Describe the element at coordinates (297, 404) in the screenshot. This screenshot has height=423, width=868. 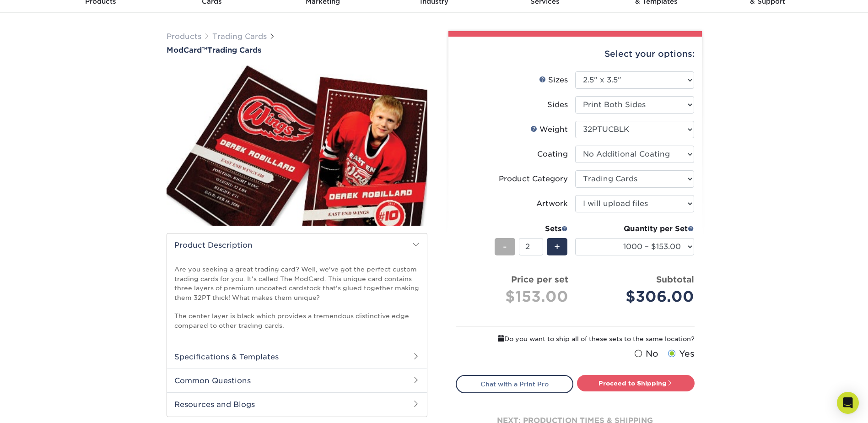
I see `h2: Resources and Blogs` at that location.